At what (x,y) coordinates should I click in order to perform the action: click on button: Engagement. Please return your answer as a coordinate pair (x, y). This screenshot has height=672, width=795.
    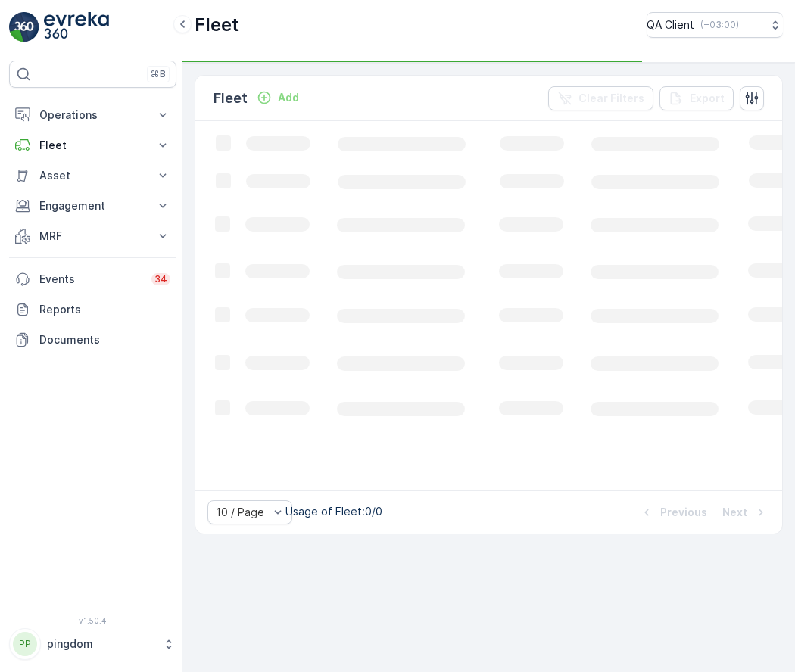
    Looking at the image, I should click on (92, 206).